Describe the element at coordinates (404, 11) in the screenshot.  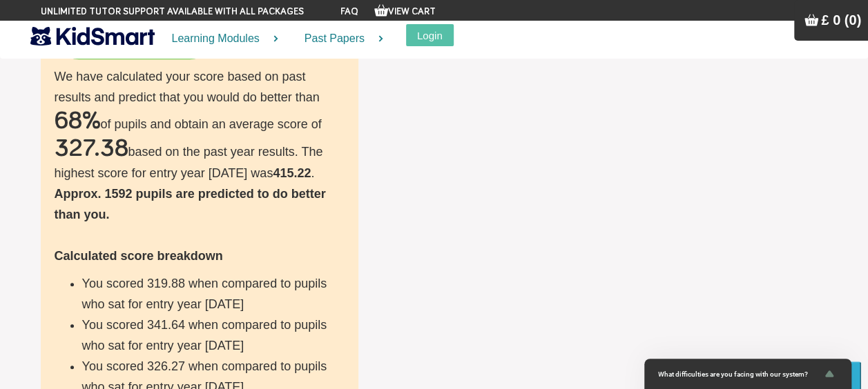
I see `a: View Cart` at that location.